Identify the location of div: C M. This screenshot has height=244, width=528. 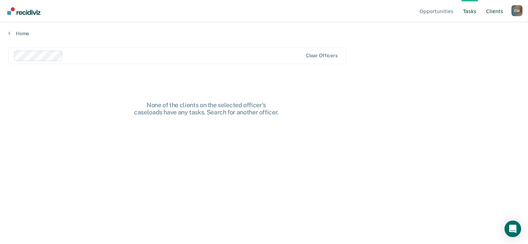
(516, 11).